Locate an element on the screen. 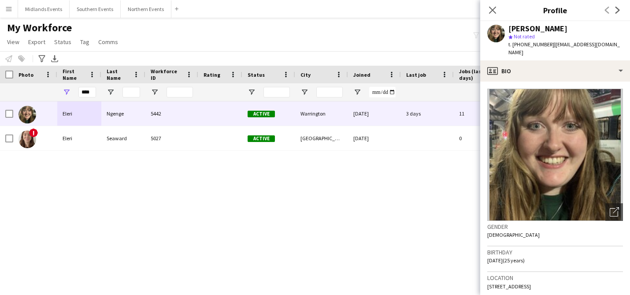  span: Last Name is located at coordinates (118, 74).